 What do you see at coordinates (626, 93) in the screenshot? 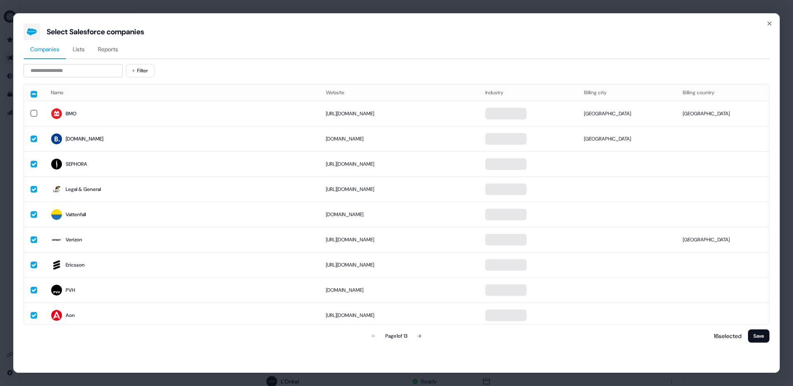
I see `th: Billing city` at bounding box center [626, 93].